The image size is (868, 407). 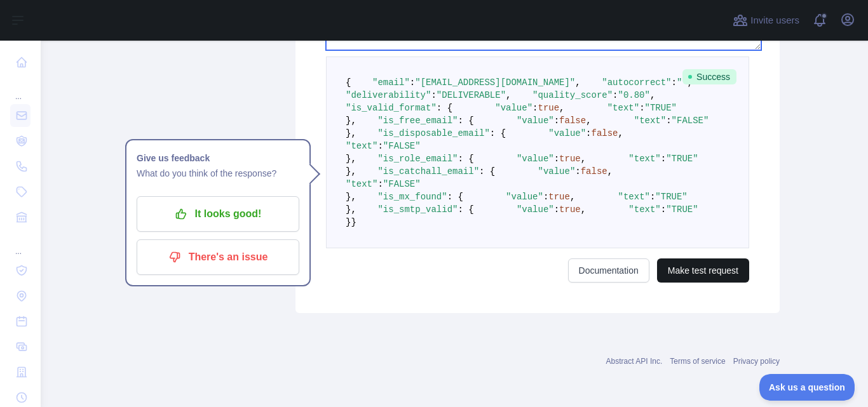 I want to click on span: "is_disposable_email", so click(x=434, y=133).